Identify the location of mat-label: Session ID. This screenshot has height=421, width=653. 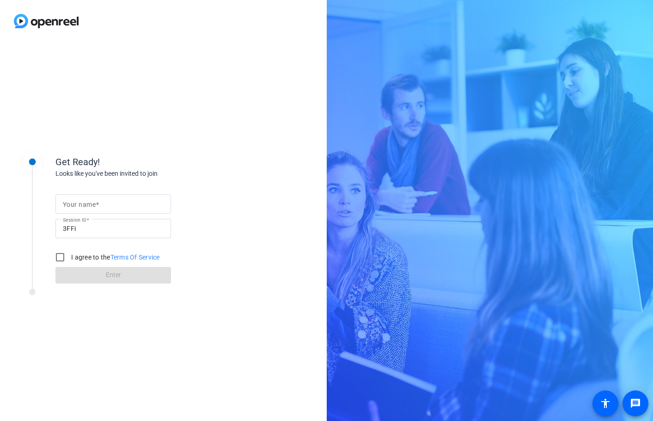
(74, 220).